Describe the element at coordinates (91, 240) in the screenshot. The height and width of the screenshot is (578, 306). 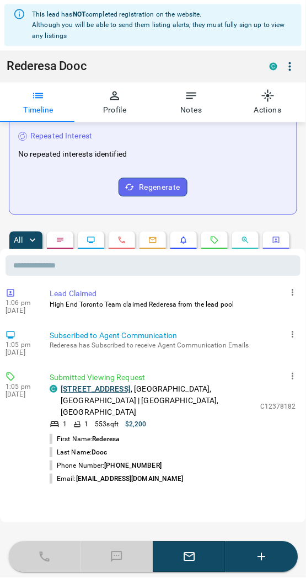
I see `svg: Lead Browsing Activity` at that location.